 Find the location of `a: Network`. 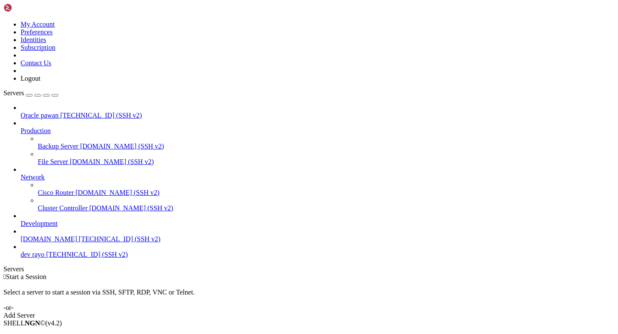

a: Network is located at coordinates (318, 177).